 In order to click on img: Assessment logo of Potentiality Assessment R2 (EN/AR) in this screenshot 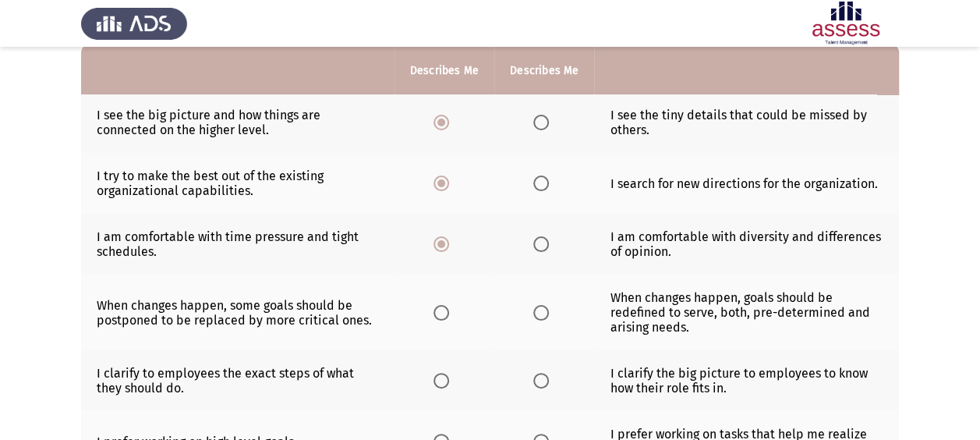, I will do `click(846, 23)`.